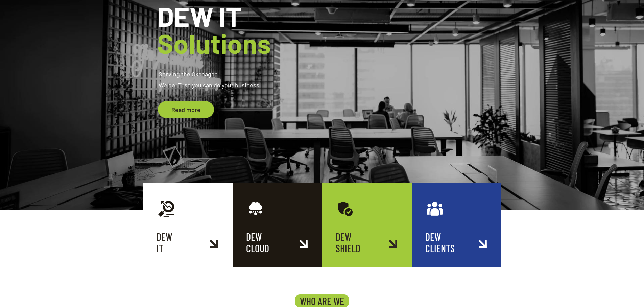 This screenshot has height=308, width=644. I want to click on span: Solutions, so click(214, 43).